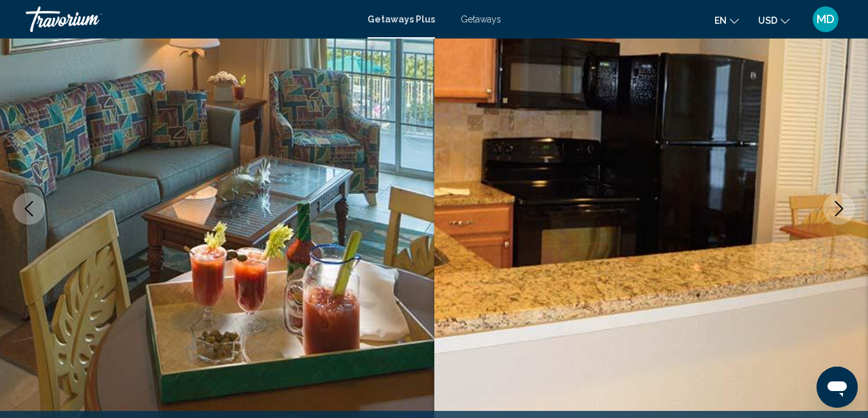 The image size is (868, 418). Describe the element at coordinates (773, 20) in the screenshot. I see `button: Change currency` at that location.